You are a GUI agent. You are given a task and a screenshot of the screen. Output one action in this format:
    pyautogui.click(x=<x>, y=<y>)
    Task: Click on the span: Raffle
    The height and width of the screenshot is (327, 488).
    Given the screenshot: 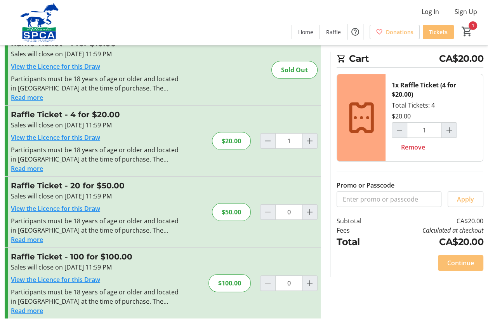 What is the action you would take?
    pyautogui.click(x=334, y=32)
    